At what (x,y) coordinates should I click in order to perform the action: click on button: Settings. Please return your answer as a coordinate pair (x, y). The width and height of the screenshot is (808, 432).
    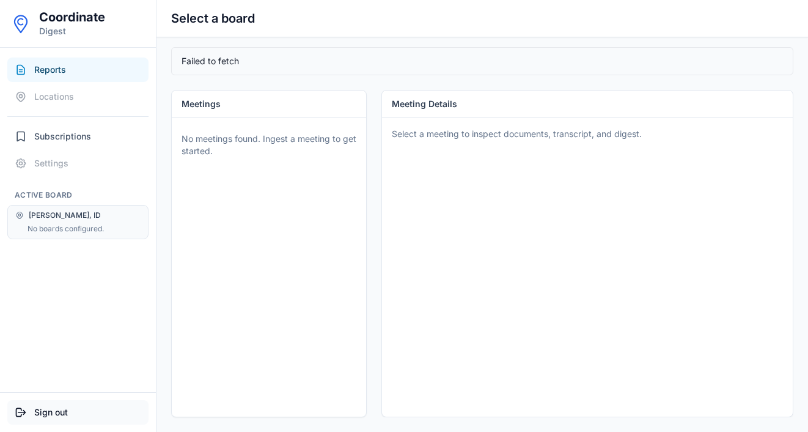
    Looking at the image, I should click on (78, 163).